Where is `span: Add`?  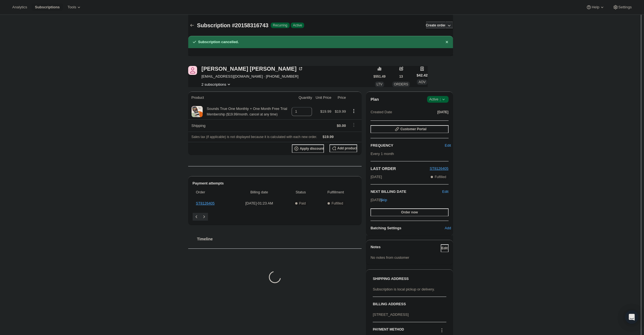 span: Add is located at coordinates (448, 228).